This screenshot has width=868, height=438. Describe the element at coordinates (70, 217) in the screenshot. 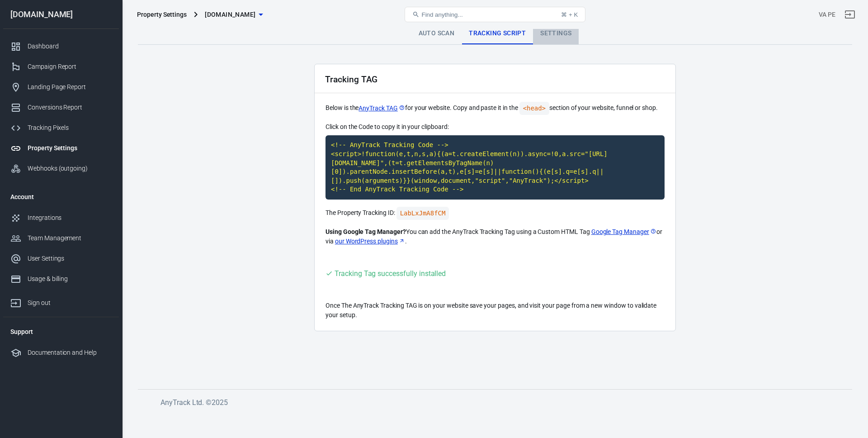

I see `div: Integrations` at that location.